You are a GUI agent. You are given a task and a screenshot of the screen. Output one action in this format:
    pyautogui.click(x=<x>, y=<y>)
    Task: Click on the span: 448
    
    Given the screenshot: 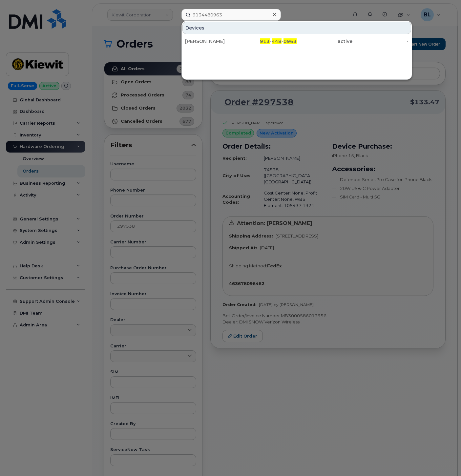 What is the action you would take?
    pyautogui.click(x=277, y=41)
    